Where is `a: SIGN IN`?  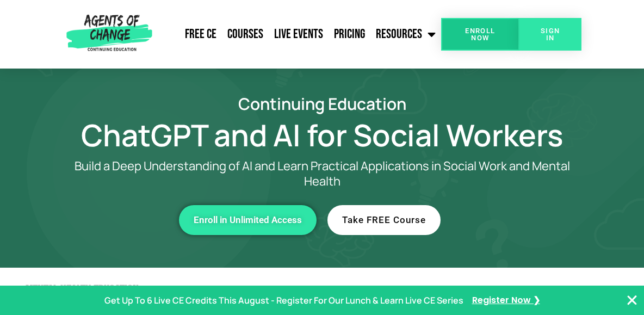
a: SIGN IN is located at coordinates (550, 34).